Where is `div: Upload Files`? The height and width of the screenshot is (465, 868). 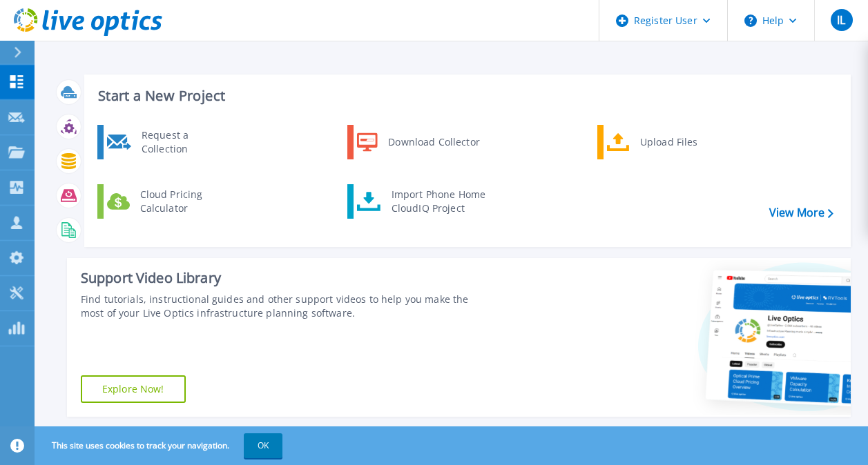
div: Upload Files is located at coordinates (685, 142).